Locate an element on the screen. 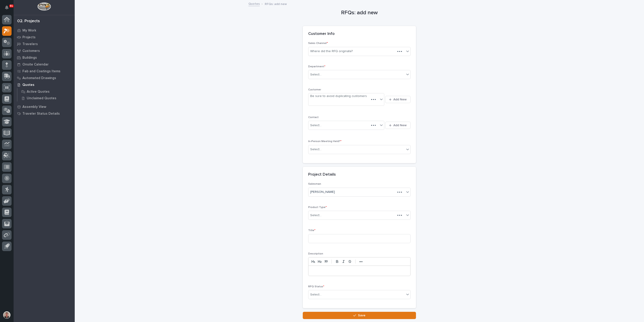 This screenshot has width=644, height=322. a: Fab and Coatings Items is located at coordinates (44, 71).